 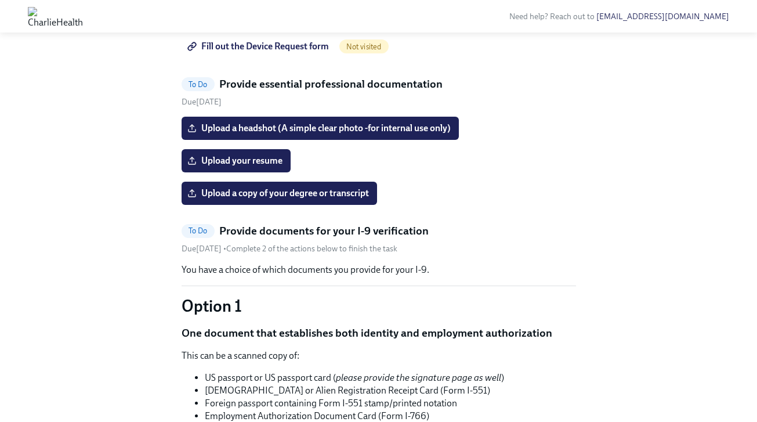 What do you see at coordinates (289, 248) in the screenshot?
I see `div: • Complete 2 of the actions below to finish the task` at bounding box center [289, 248].